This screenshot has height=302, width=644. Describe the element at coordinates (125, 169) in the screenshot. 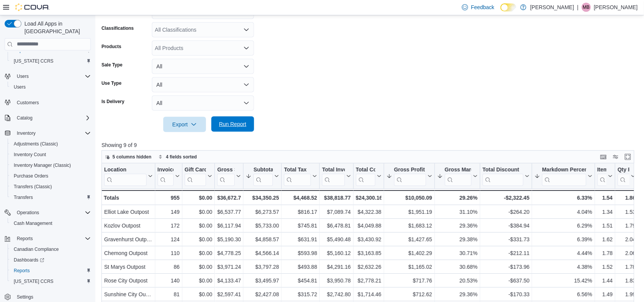

I see `div: Location` at that location.